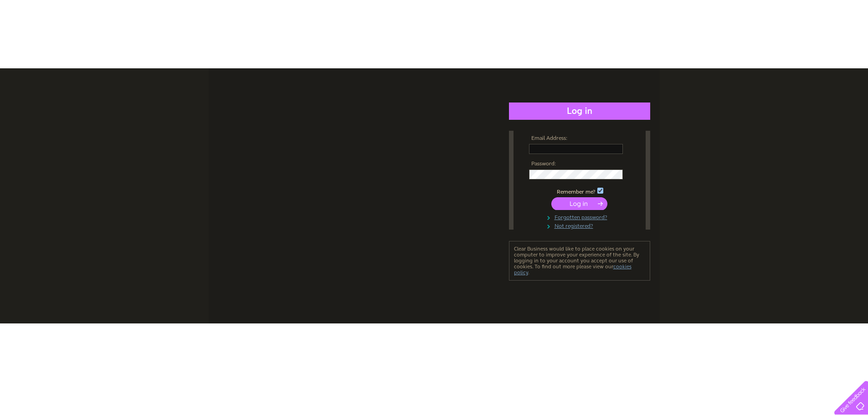 The height and width of the screenshot is (415, 868). What do you see at coordinates (580, 164) in the screenshot?
I see `th: Password:` at bounding box center [580, 164].